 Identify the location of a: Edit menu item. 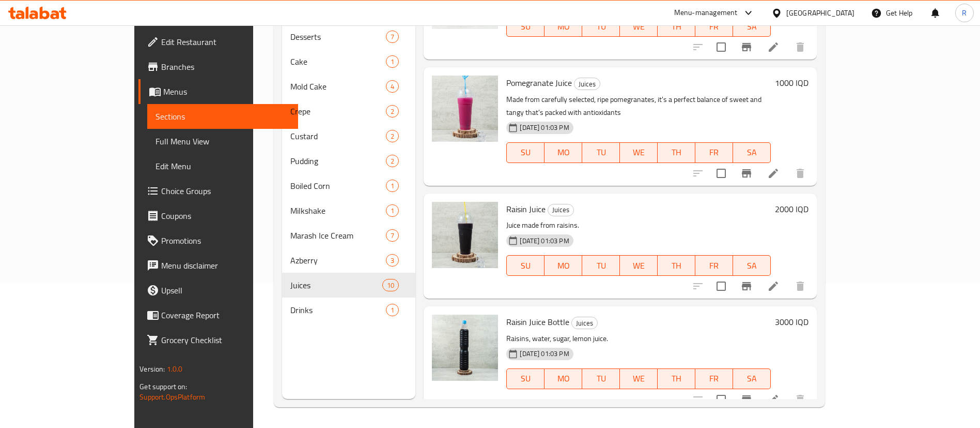
(774, 286).